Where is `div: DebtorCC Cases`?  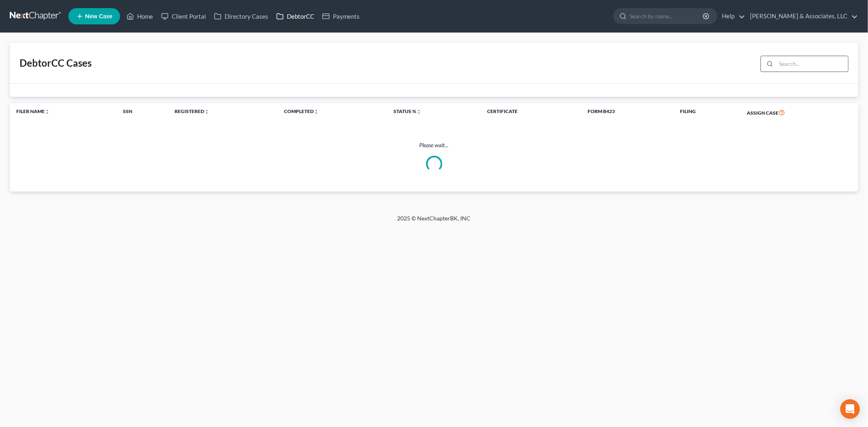
div: DebtorCC Cases is located at coordinates (56, 63).